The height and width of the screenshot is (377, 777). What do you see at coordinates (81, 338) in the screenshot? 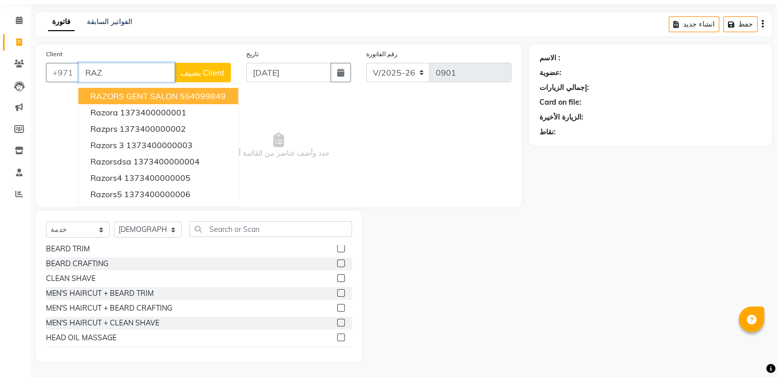
I see `div: HEAD OIL MASSAGE` at bounding box center [81, 338].